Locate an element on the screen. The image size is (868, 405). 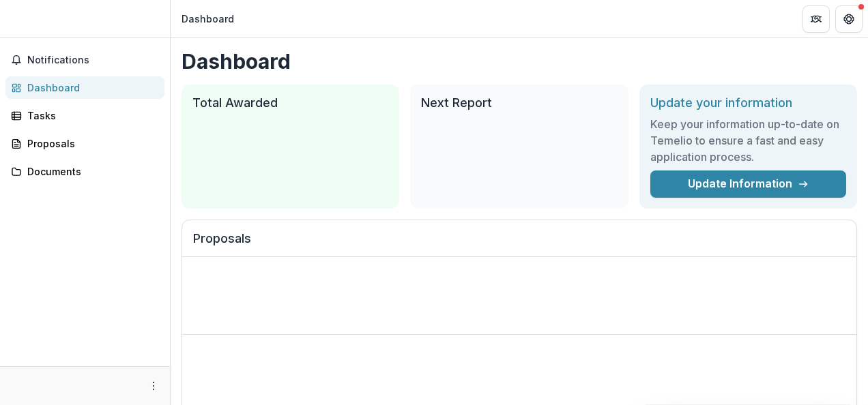
h2: Update your information is located at coordinates (747, 103).